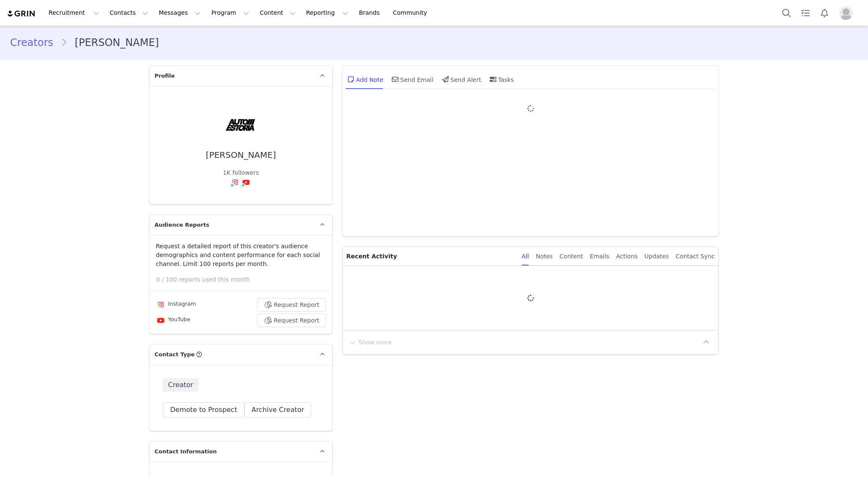 The image size is (868, 477). I want to click on button: Recruitment, so click(74, 13).